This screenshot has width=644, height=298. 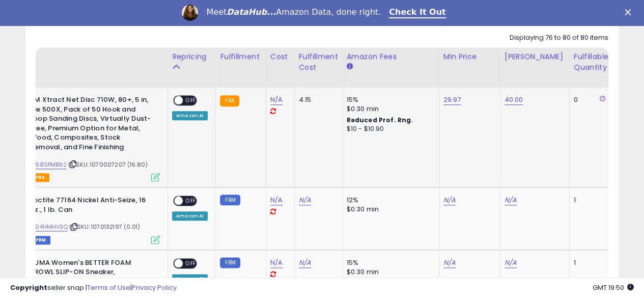 What do you see at coordinates (240, 57) in the screenshot?
I see `div: Fulfillment` at bounding box center [240, 57].